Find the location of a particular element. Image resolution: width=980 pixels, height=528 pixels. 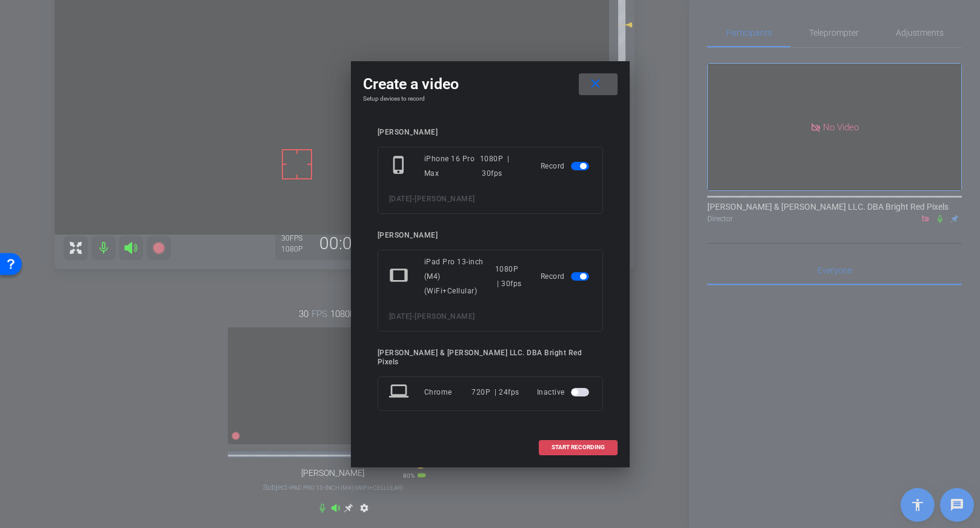

h4: Setup devices to record is located at coordinates (490, 99).